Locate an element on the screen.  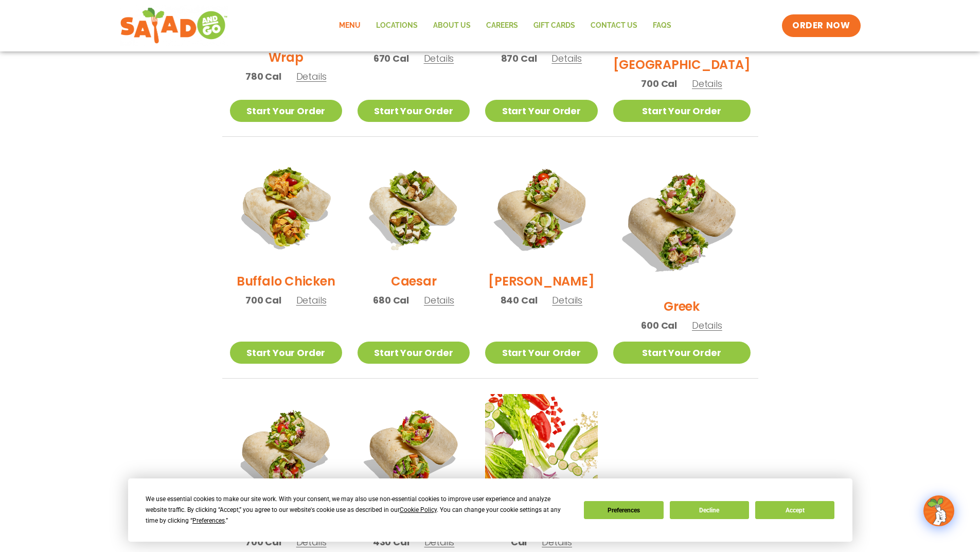
span: 670 Cal is located at coordinates (391, 58).